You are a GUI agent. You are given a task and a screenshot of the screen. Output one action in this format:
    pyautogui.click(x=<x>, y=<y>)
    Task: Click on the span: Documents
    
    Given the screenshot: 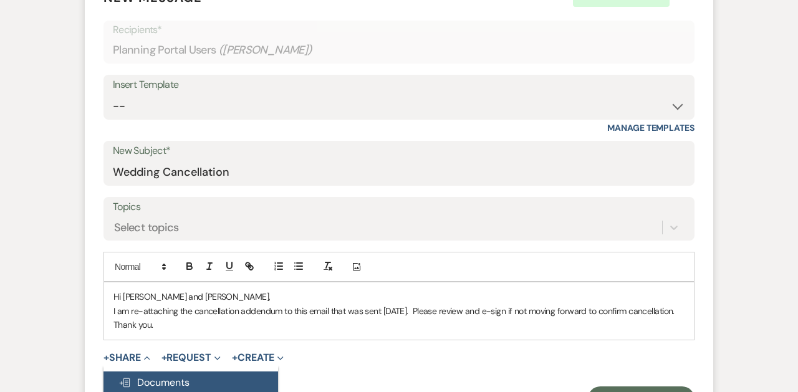 What is the action you would take?
    pyautogui.click(x=154, y=382)
    